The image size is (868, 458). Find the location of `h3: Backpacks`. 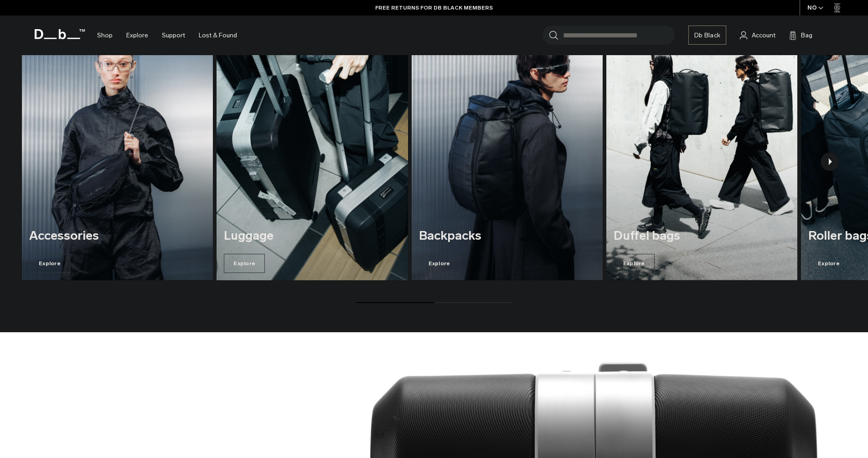

h3: Backpacks is located at coordinates (507, 236).